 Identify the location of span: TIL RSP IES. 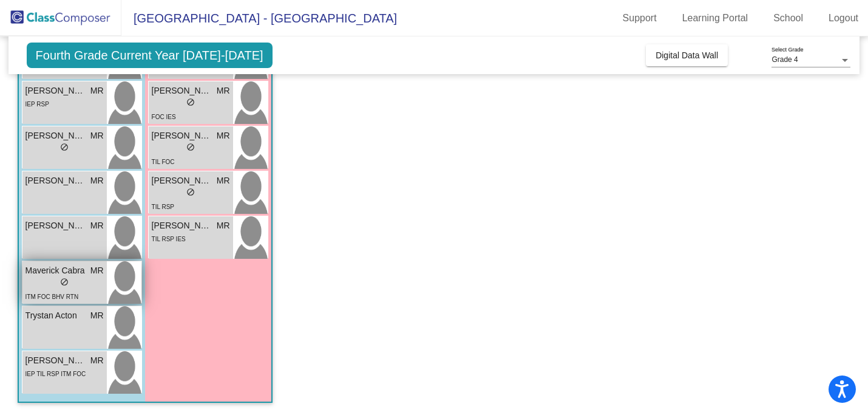
(169, 239).